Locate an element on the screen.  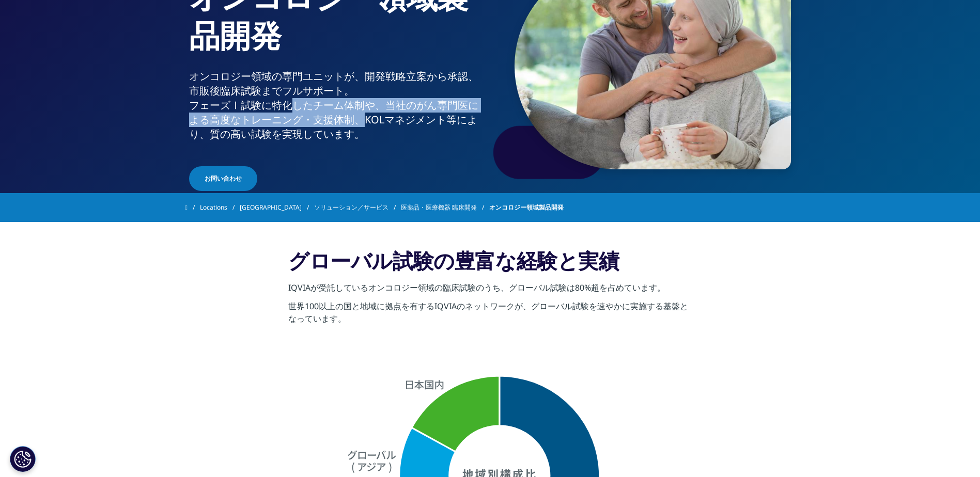
p: 世界100以上の国と地域に拠点を有するIQVIAのネットワークが、グローバル試験を速やかに実施する基盤となっています。 is located at coordinates (490, 316).